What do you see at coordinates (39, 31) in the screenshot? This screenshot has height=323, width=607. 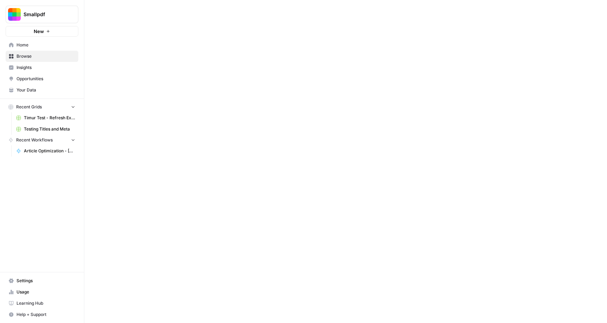 I see `span: New` at bounding box center [39, 31].